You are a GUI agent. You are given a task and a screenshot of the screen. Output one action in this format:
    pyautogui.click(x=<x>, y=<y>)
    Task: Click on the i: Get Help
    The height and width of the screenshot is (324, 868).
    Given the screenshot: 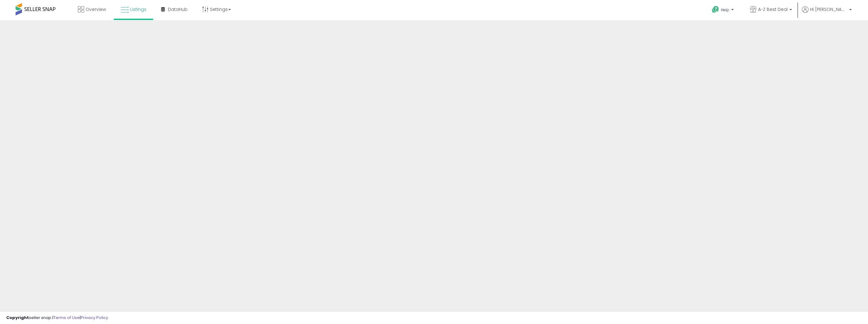 What is the action you would take?
    pyautogui.click(x=715, y=9)
    